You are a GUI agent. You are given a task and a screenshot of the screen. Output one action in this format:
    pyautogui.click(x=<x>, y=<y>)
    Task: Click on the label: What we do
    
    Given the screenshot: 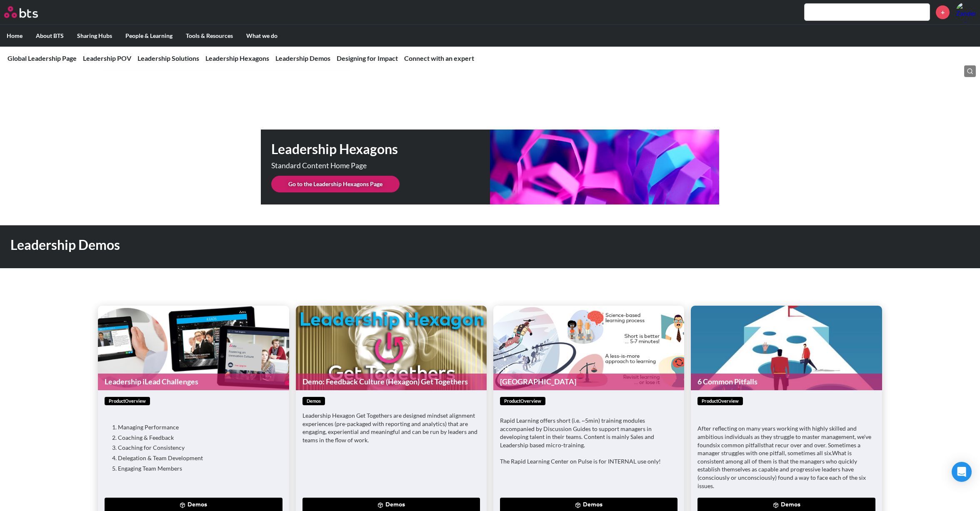 What is the action you would take?
    pyautogui.click(x=261, y=36)
    